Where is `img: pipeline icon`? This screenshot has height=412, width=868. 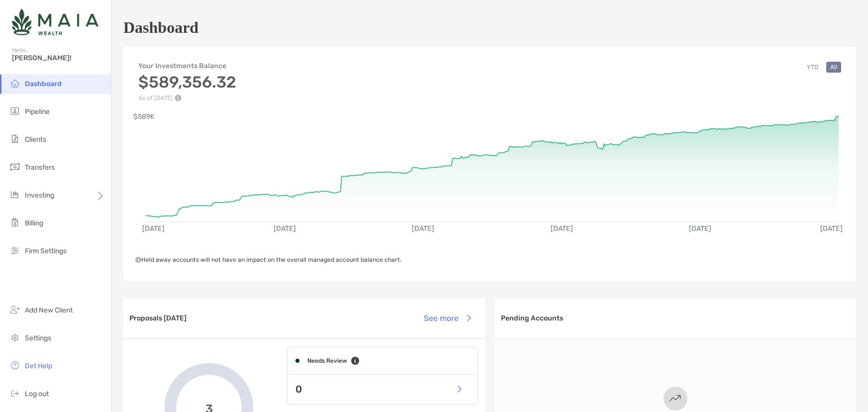 img: pipeline icon is located at coordinates (15, 111).